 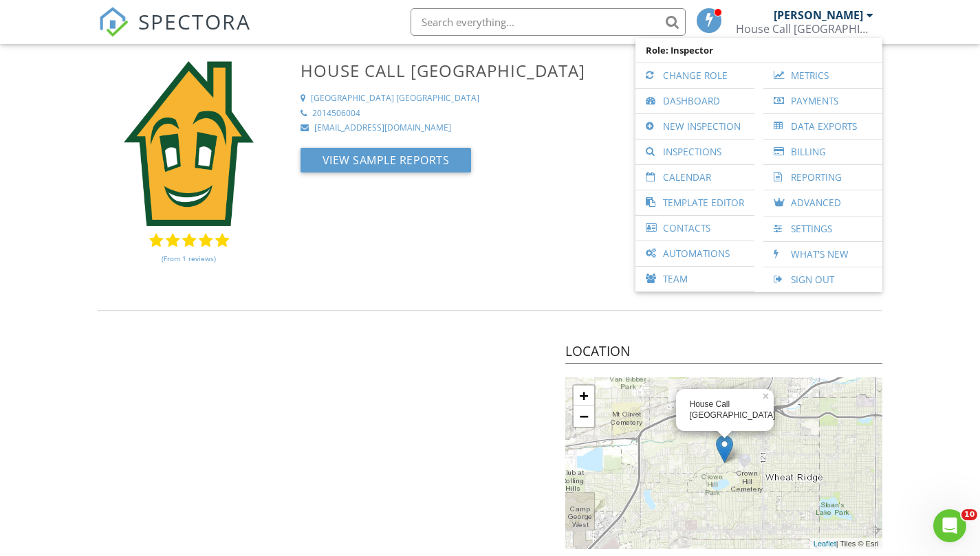 I want to click on a: Zoom out, so click(x=584, y=416).